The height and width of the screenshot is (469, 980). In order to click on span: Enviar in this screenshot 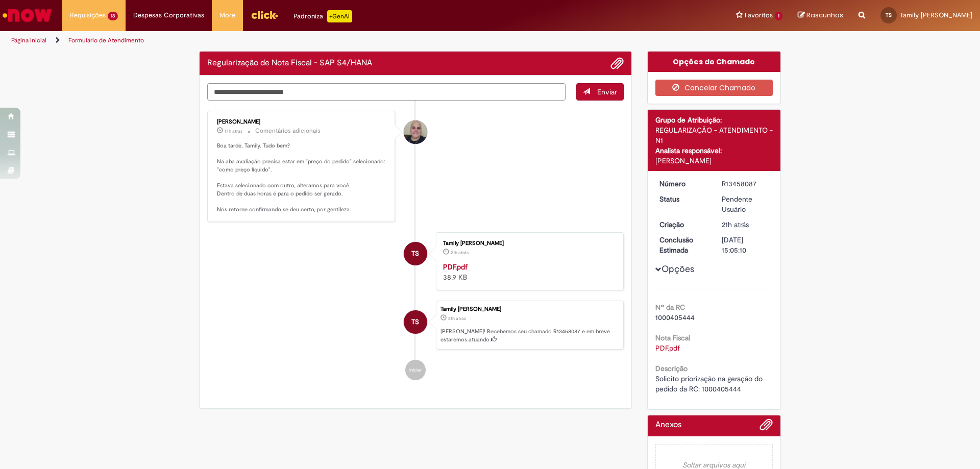, I will do `click(607, 92)`.